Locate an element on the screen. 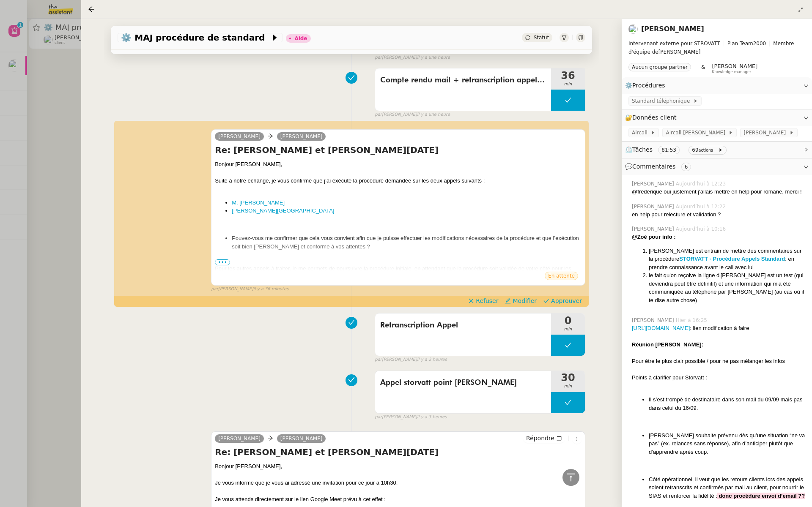  span: Procédures is located at coordinates (649, 86).